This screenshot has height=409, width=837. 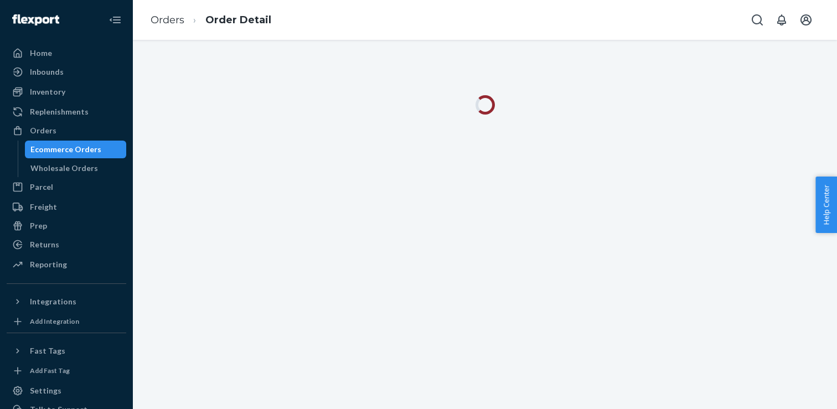 What do you see at coordinates (826, 205) in the screenshot?
I see `span: Help Center` at bounding box center [826, 205].